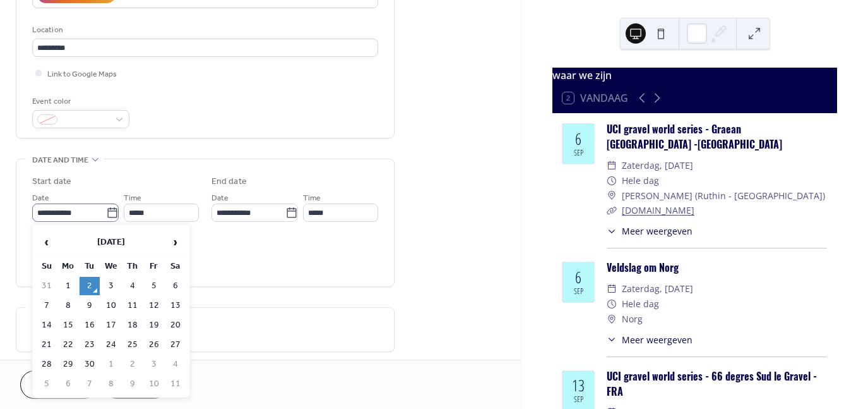  Describe the element at coordinates (132, 266) in the screenshot. I see `th: Th` at that location.